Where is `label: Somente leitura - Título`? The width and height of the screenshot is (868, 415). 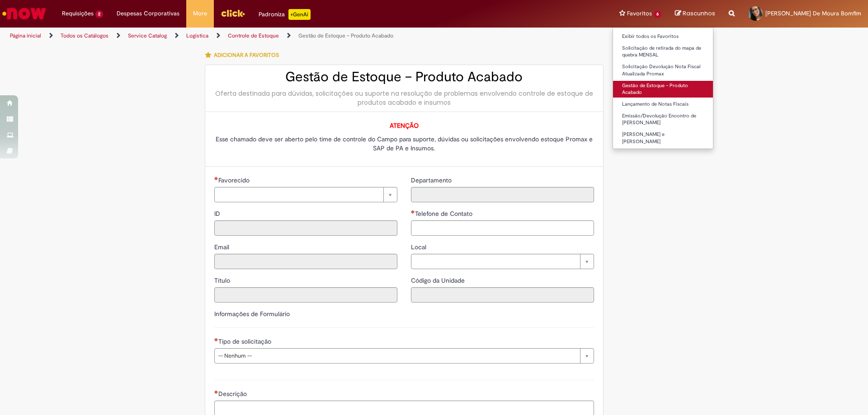 label: Somente leitura - Título is located at coordinates (223, 281).